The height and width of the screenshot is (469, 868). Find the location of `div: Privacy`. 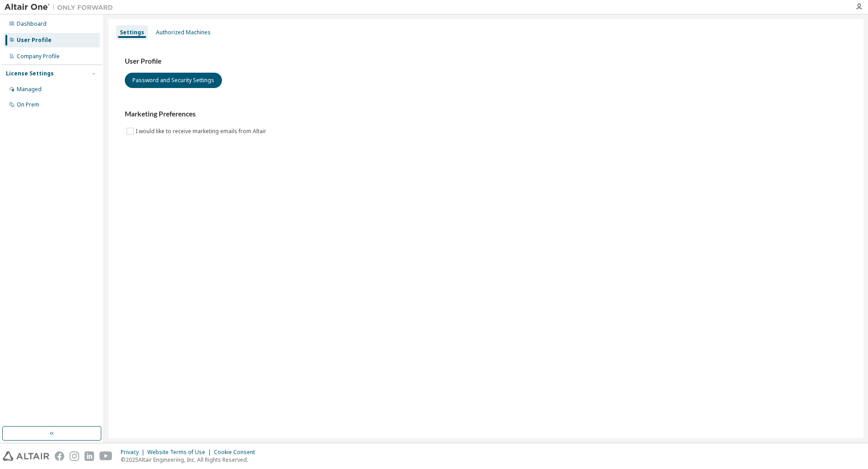

div: Privacy is located at coordinates (134, 452).